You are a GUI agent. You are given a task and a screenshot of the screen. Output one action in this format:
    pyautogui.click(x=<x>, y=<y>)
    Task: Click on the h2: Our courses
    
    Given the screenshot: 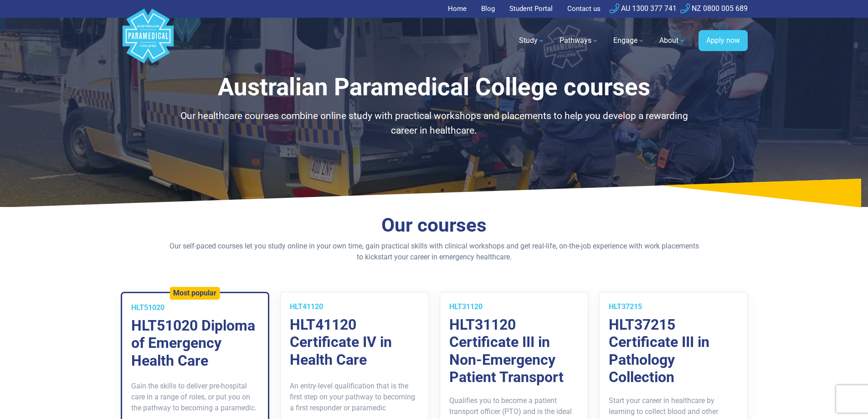 What is the action you would take?
    pyautogui.click(x=434, y=225)
    